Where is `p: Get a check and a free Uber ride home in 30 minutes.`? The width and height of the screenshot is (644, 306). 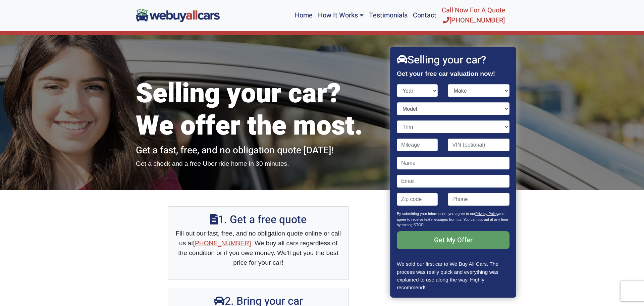
p: Get a check and a free Uber ride home in 30 minutes. is located at coordinates (259, 164).